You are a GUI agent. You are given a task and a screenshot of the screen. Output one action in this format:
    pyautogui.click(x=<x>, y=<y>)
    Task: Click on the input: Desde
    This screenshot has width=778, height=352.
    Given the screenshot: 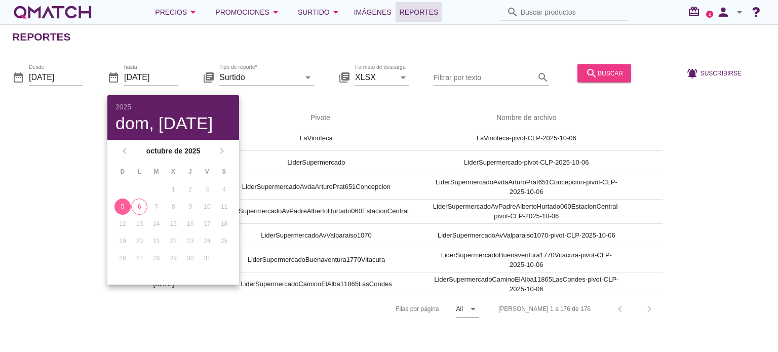 What is the action you would take?
    pyautogui.click(x=56, y=77)
    